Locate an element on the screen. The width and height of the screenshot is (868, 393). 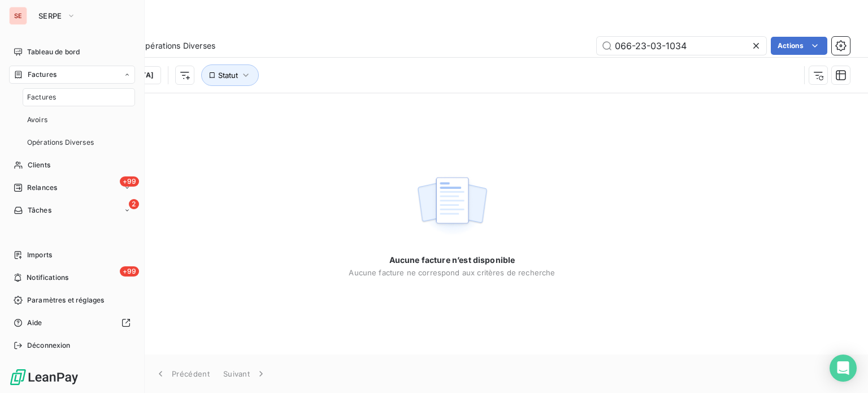
span: Relances is located at coordinates (42, 188).